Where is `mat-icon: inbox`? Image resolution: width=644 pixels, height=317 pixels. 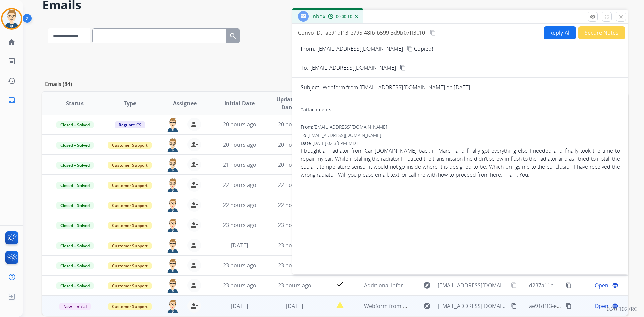
mat-icon: inbox is located at coordinates (12, 100).